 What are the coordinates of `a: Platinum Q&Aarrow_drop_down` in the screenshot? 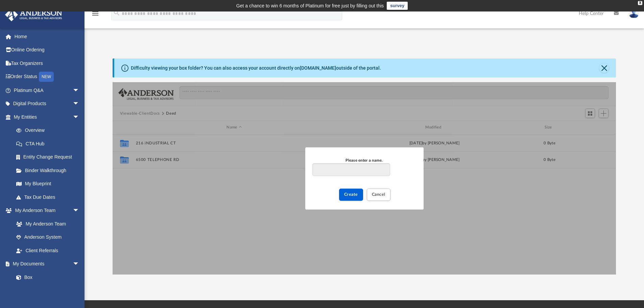 It's located at (47, 90).